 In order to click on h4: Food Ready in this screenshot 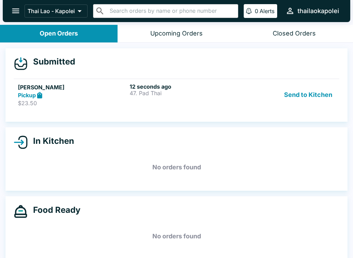, I will do `click(54, 210)`.